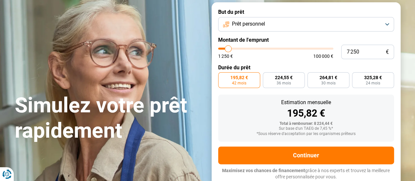 The width and height of the screenshot is (415, 181). Describe the element at coordinates (306, 40) in the screenshot. I see `label: Montant de l'emprunt` at that location.